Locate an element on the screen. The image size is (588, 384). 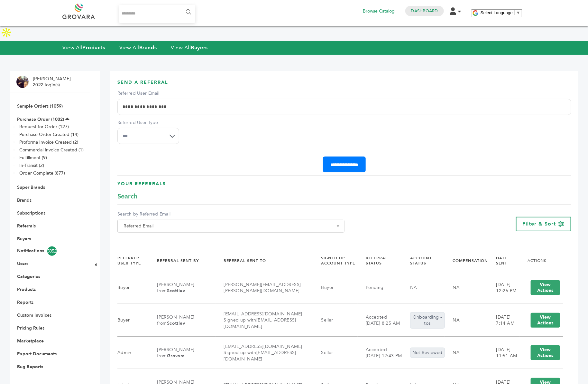
a: SIGNED UP ACCOUNT TYPE is located at coordinates (338, 261).